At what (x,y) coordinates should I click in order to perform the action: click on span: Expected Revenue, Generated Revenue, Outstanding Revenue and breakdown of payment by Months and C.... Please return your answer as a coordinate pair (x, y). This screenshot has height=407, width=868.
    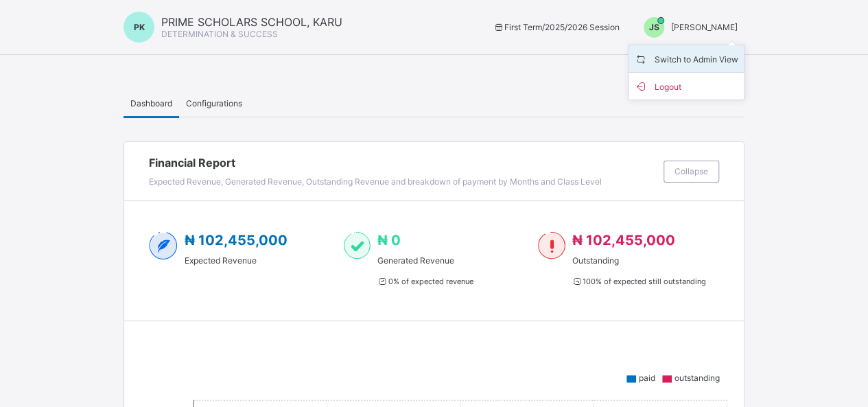
    Looking at the image, I should click on (376, 181).